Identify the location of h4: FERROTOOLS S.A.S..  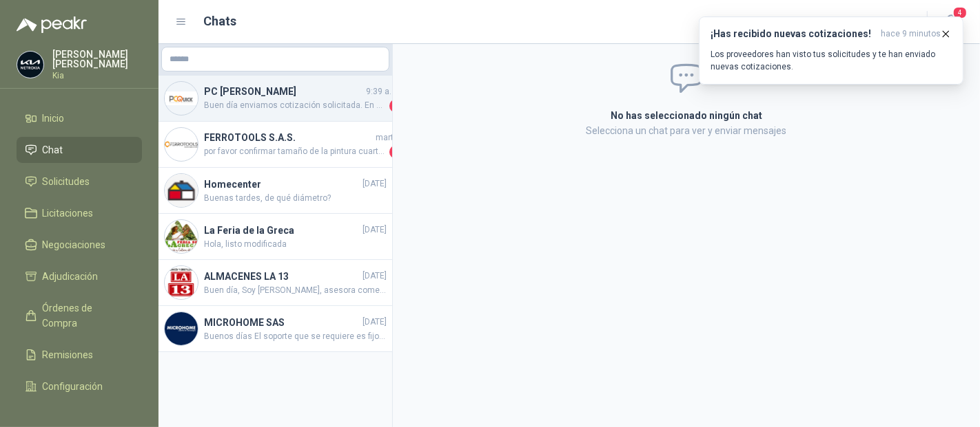
(288, 138).